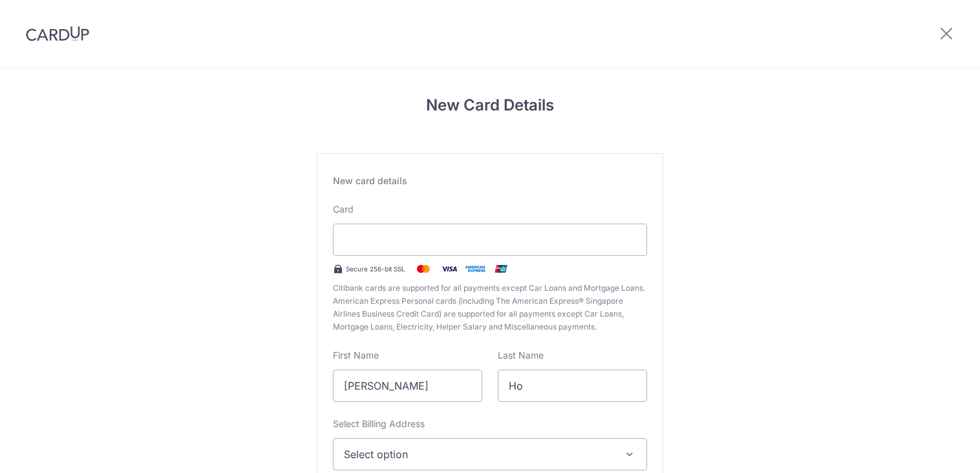 The height and width of the screenshot is (473, 980). I want to click on span: Citibank cards are supported for all payments except Car Loans and Mortgage Loans. American Expre..., so click(490, 307).